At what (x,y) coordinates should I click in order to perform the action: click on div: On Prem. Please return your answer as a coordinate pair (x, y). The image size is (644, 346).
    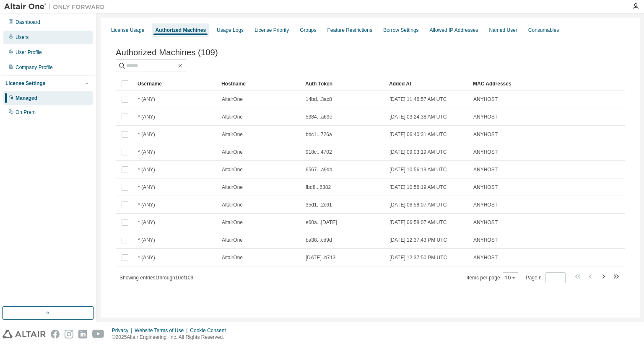
    Looking at the image, I should click on (26, 112).